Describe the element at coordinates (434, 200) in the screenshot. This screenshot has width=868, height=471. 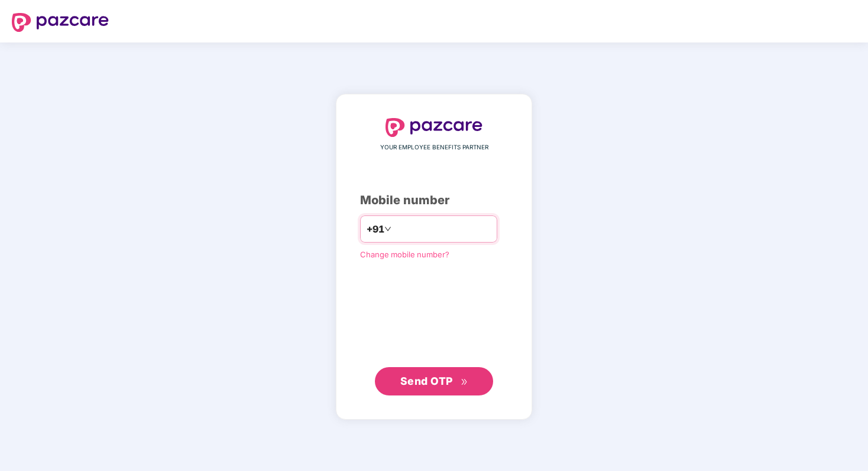
I see `div: Mobile number` at that location.